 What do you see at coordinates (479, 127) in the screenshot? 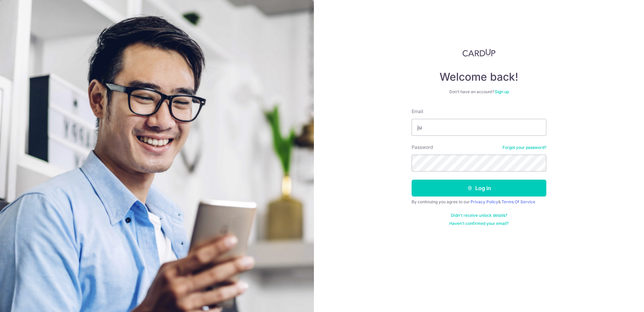
I see `input: Enter your Email` at bounding box center [479, 127].